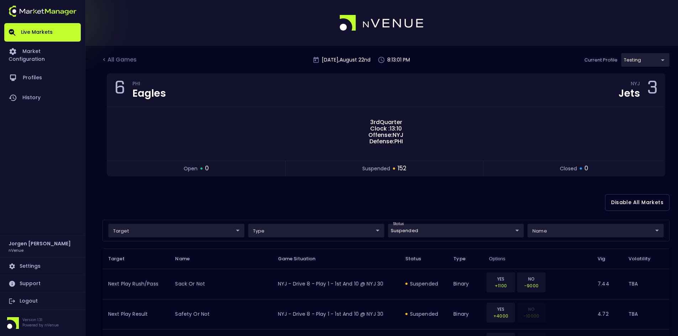 This screenshot has height=336, width=678. I want to click on p: +1100, so click(501, 286).